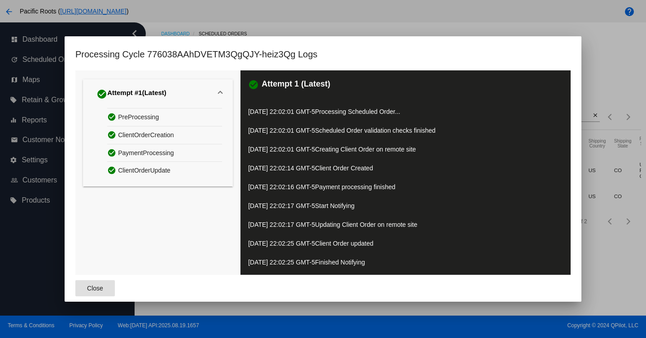  What do you see at coordinates (365, 149) in the screenshot?
I see `span: Creating Client Order on remote site` at bounding box center [365, 149].